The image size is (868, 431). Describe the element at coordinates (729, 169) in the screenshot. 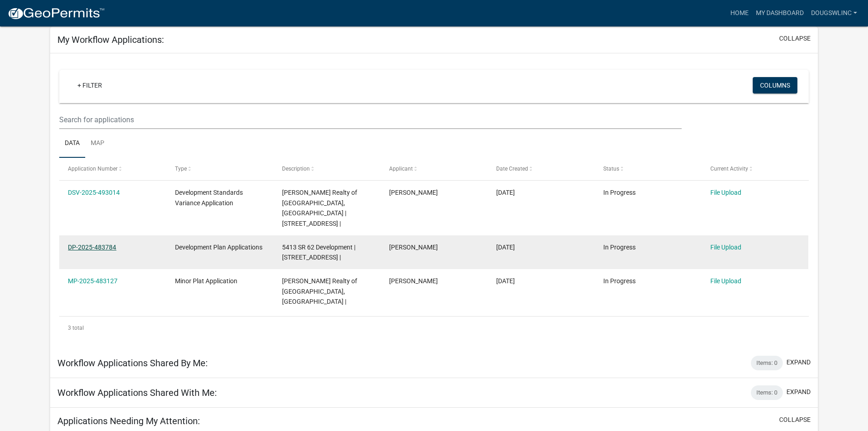

I see `span: Current Activity` at that location.